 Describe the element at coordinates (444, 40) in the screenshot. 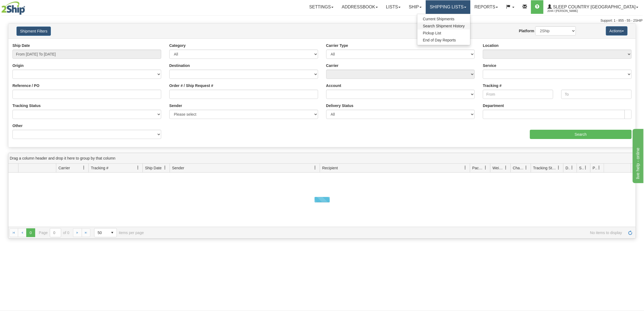

I see `a: End of Day Reports` at that location.